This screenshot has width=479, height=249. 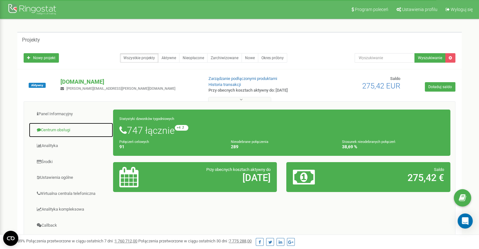 What do you see at coordinates (240, 241) in the screenshot?
I see `u: 7 775 288,00` at bounding box center [240, 241].